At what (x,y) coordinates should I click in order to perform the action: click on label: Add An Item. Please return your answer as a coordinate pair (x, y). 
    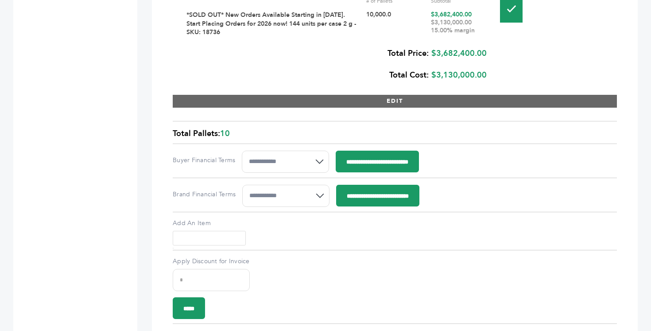
    Looking at the image, I should click on (394, 223).